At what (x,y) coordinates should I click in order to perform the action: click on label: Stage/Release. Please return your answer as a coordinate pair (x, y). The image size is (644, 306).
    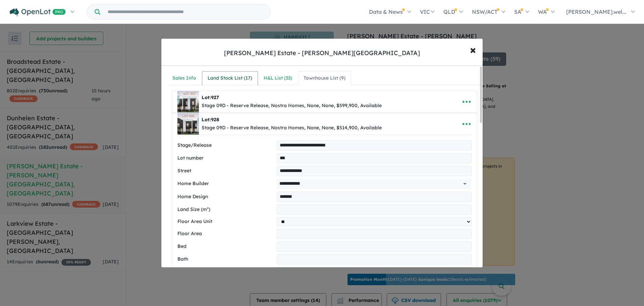
    Looking at the image, I should click on (226, 145).